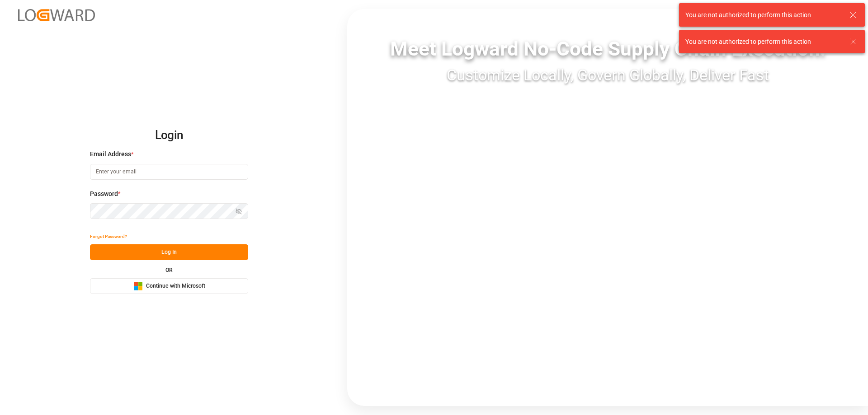 This screenshot has height=415, width=868. I want to click on span: Email Address, so click(110, 154).